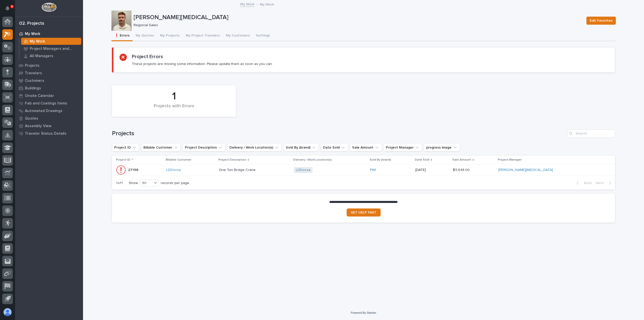 This screenshot has width=644, height=320. What do you see at coordinates (40, 96) in the screenshot?
I see `p: Onsite Calendar` at bounding box center [40, 96].